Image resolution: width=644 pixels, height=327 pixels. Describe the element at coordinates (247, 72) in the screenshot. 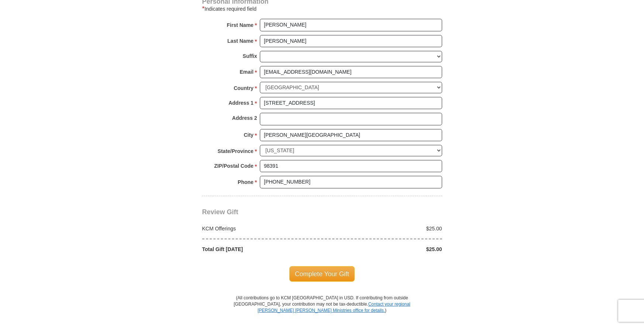

I see `strong: Email` at that location.